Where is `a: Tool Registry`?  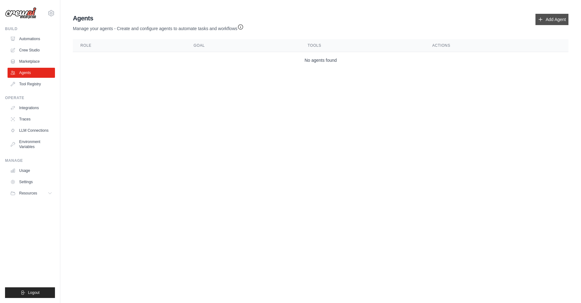 a: Tool Registry is located at coordinates (31, 84).